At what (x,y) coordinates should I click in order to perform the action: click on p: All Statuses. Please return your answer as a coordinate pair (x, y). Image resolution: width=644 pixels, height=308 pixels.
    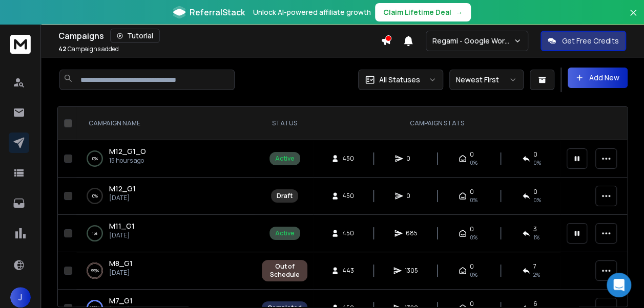
    Looking at the image, I should click on (400, 80).